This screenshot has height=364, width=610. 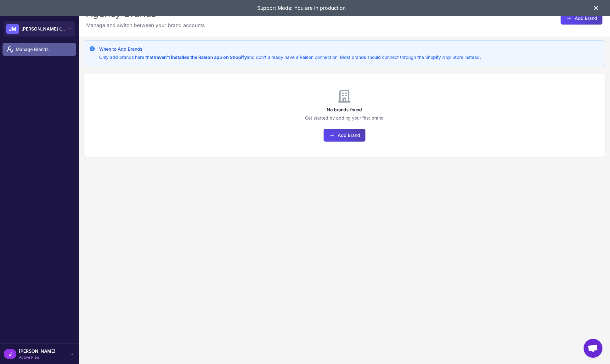 I want to click on div: J, so click(x=10, y=354).